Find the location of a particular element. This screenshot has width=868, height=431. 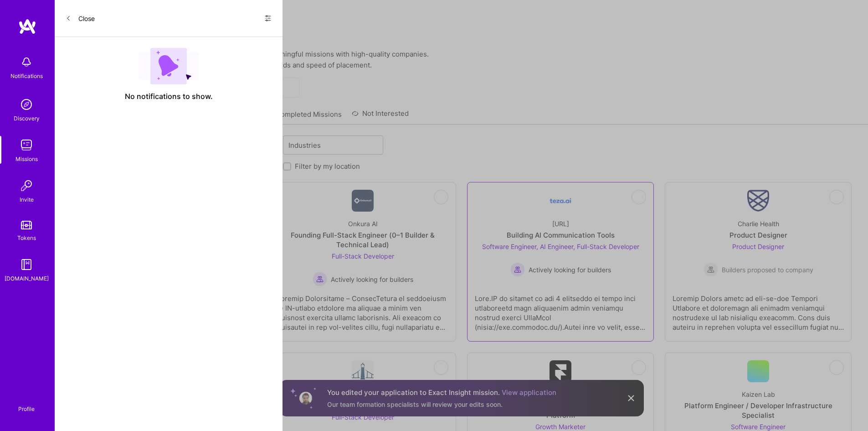

img: logo is located at coordinates (27, 26).